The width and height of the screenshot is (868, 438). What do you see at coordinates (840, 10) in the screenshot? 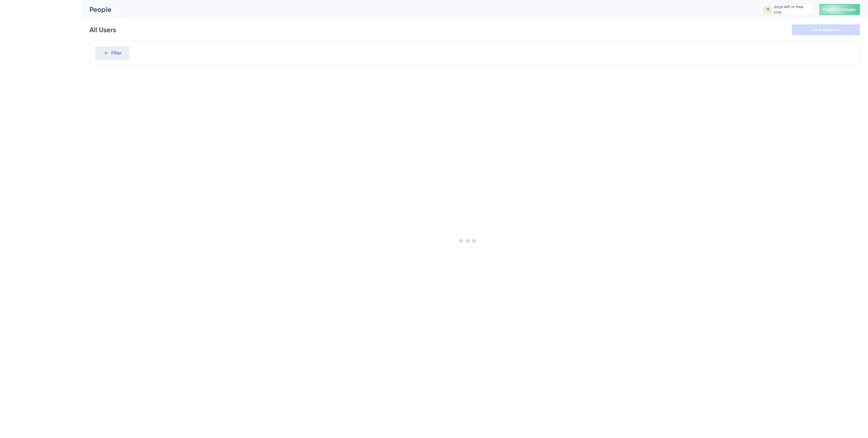
I see `span: Publish Changes` at bounding box center [840, 10].